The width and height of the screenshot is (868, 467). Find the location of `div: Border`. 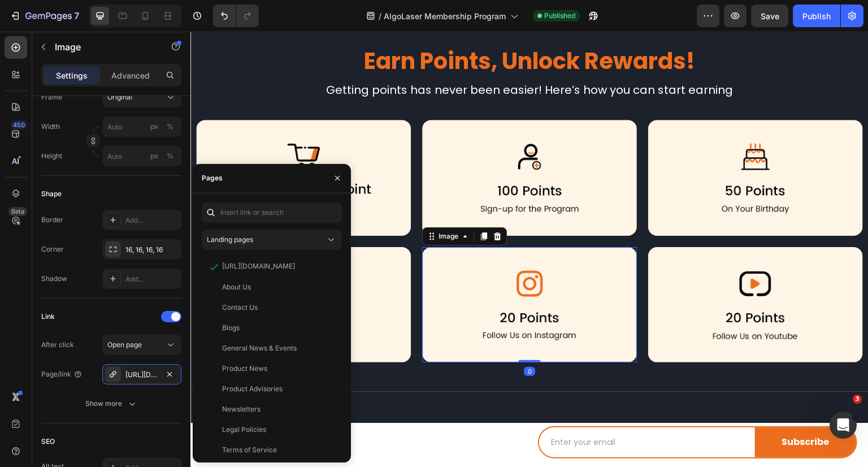

div: Border is located at coordinates (52, 220).